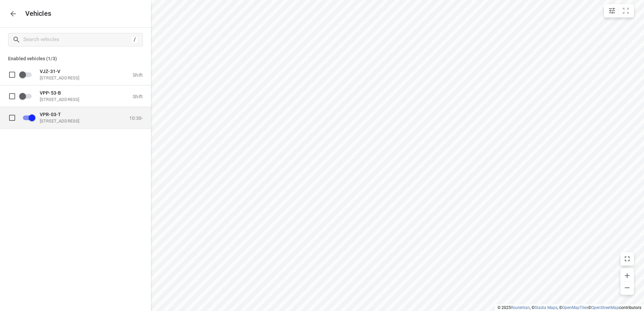  Describe the element at coordinates (50, 93) in the screenshot. I see `span: VPP-53-B` at that location.